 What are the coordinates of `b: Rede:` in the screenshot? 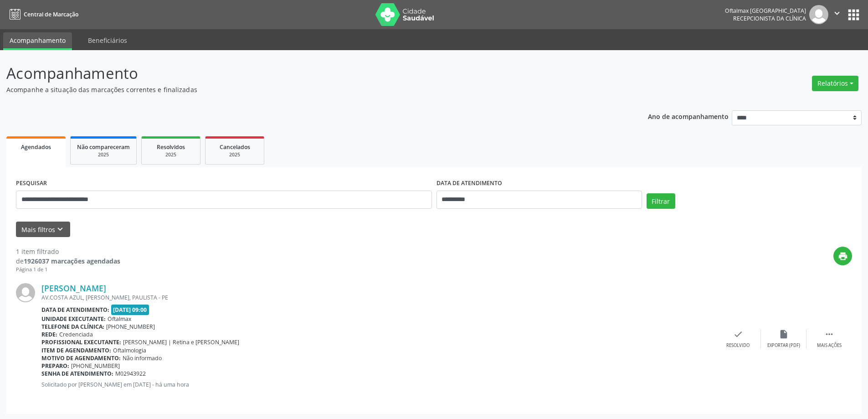 It's located at (49, 334).